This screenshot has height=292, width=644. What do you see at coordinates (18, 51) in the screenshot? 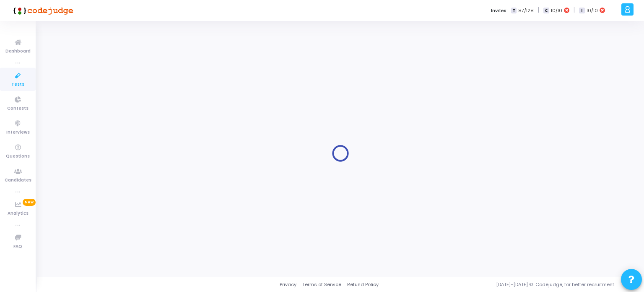
I see `span: Dashboard` at bounding box center [18, 51].